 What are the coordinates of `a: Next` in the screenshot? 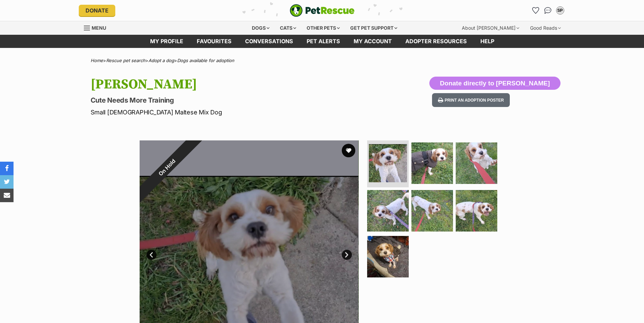 It's located at (347, 255).